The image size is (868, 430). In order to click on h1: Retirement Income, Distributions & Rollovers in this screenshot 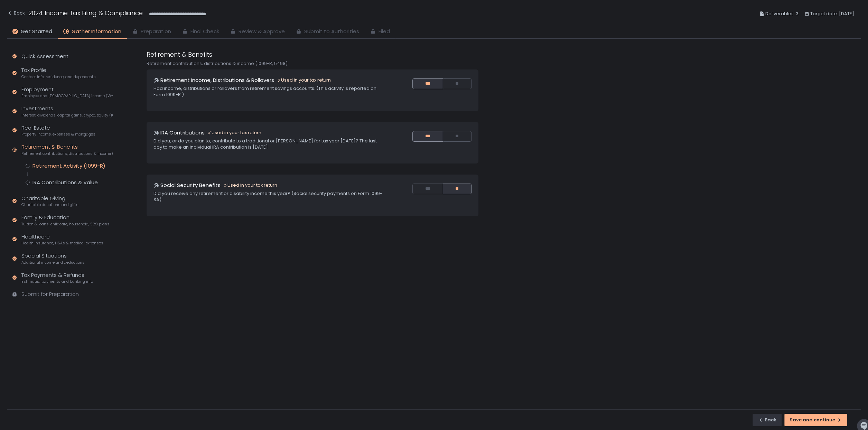, I will do `click(217, 80)`.